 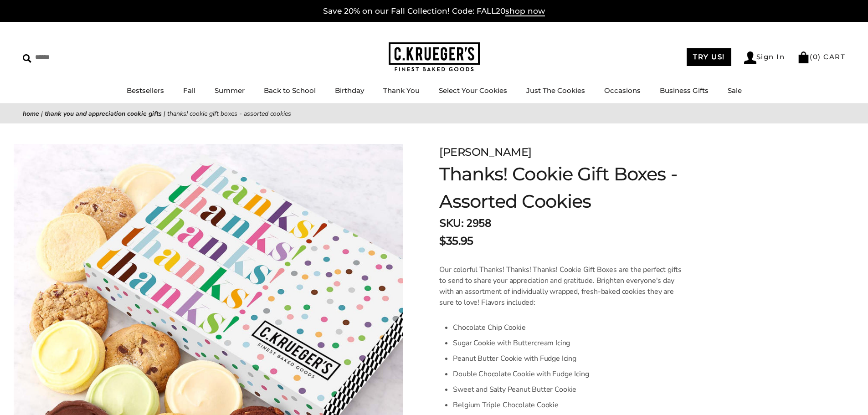 I want to click on a: Back to School, so click(x=290, y=90).